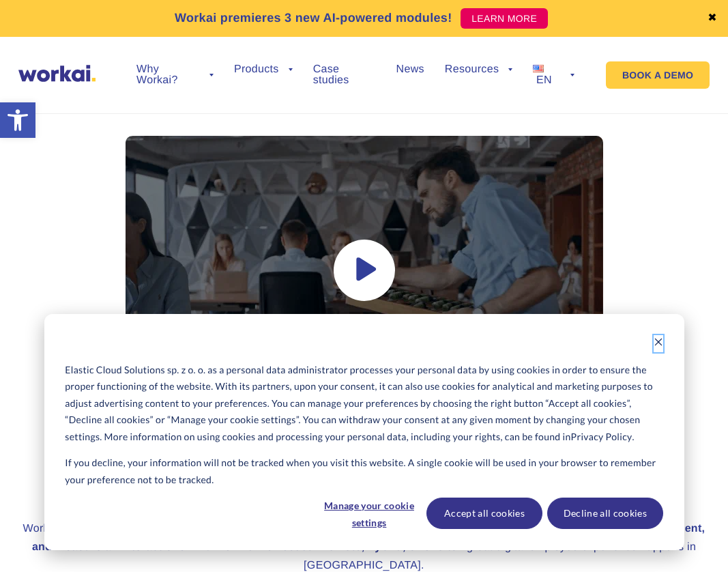 The width and height of the screenshot is (728, 572). Describe the element at coordinates (658, 344) in the screenshot. I see `button: Dismiss cookie banner` at that location.